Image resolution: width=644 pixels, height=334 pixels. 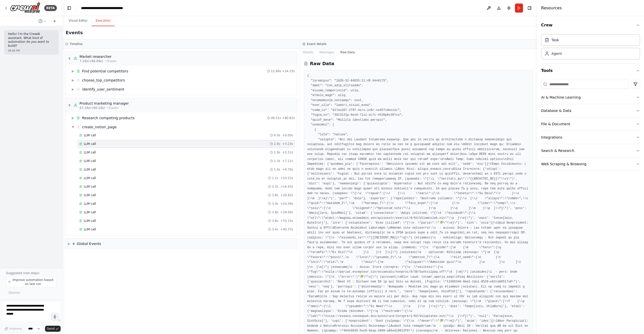 What do you see at coordinates (277, 169) in the screenshot?
I see `span: 1.4s` at bounding box center [277, 169].